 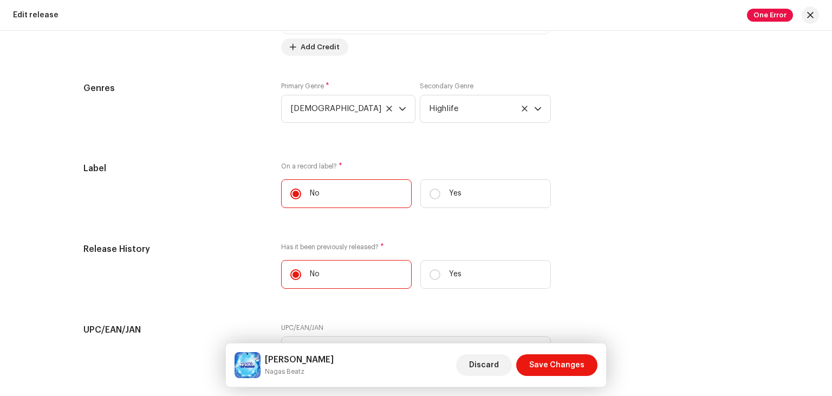 I want to click on label: Primary Genre, so click(x=305, y=86).